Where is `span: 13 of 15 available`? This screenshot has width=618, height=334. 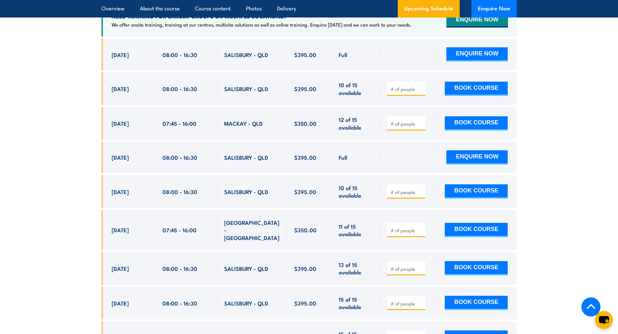 span: 13 of 15 available is located at coordinates (355, 268).